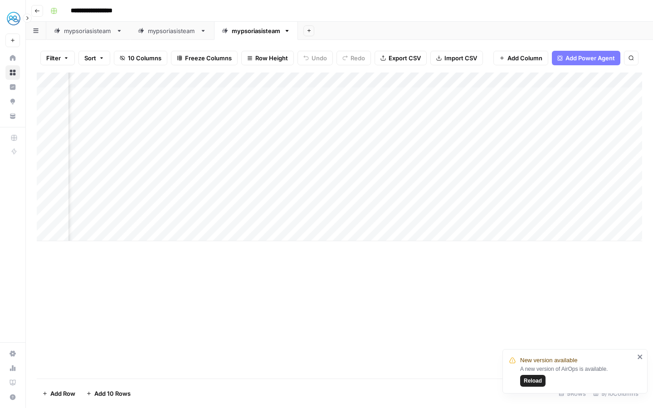 This screenshot has width=653, height=408. I want to click on button: Reload, so click(533, 381).